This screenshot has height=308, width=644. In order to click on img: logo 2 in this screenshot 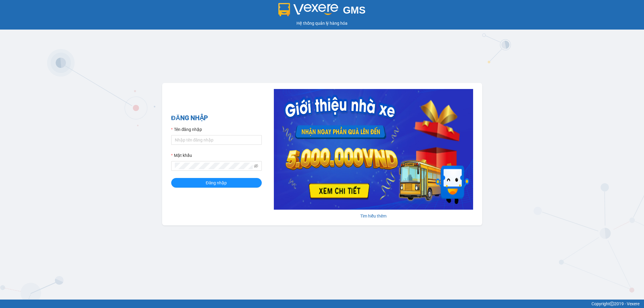, I will do `click(308, 9)`.